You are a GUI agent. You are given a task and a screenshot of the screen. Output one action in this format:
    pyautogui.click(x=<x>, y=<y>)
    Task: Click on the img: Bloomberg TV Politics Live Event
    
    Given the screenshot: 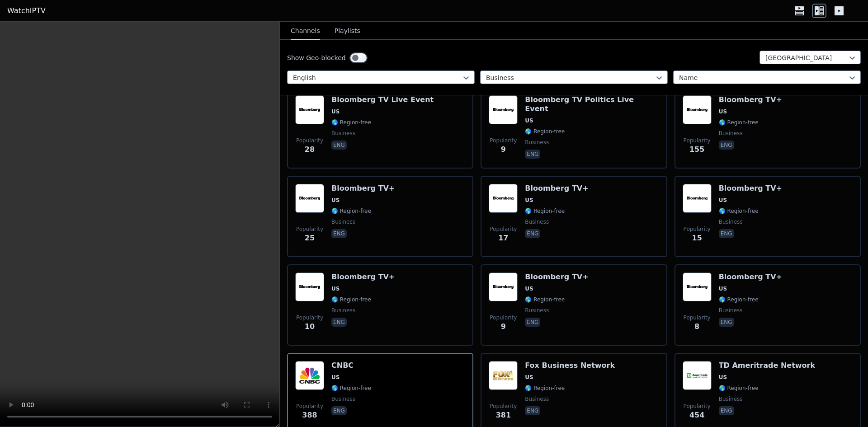 What is the action you would take?
    pyautogui.click(x=503, y=110)
    